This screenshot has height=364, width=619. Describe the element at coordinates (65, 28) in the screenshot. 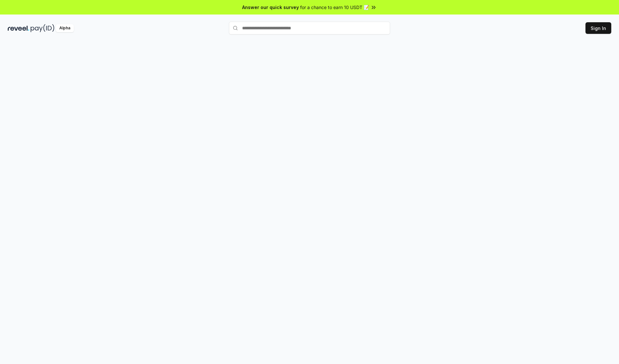

I see `div: Alpha` at that location.